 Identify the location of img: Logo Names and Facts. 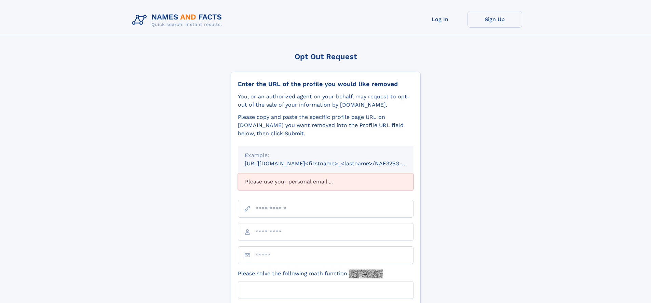
(178, 20).